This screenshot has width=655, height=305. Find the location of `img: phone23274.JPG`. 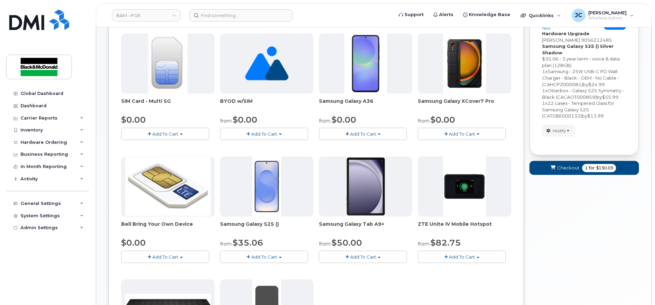

img: phone23274.JPG is located at coordinates (168, 186).